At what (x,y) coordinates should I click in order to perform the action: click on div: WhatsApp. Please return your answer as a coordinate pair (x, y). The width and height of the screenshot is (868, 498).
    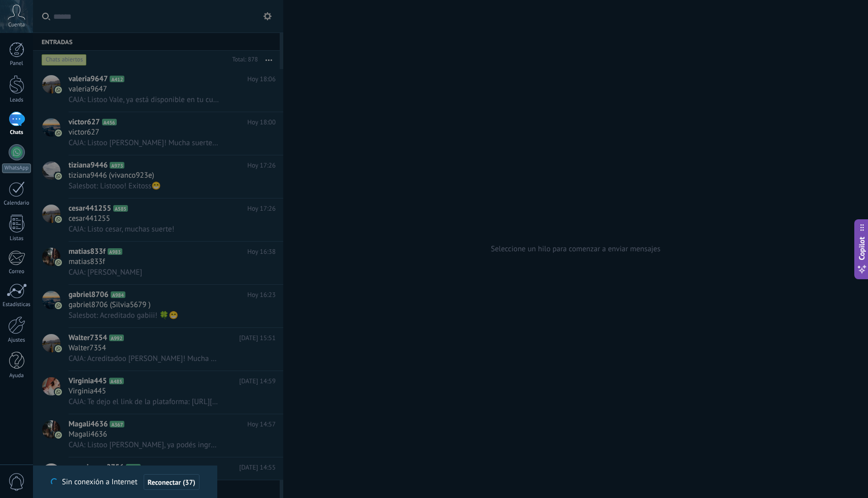
    Looking at the image, I should click on (16, 168).